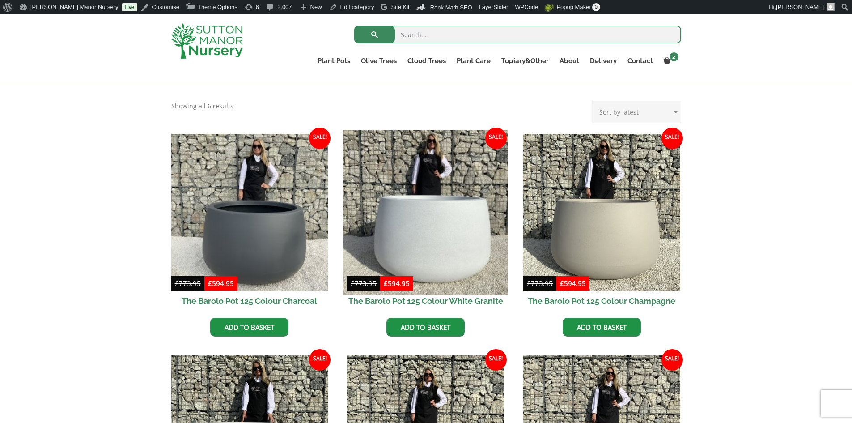 The width and height of the screenshot is (852, 423). I want to click on img: The Barolo Pot 125 Colour Champagne, so click(602, 212).